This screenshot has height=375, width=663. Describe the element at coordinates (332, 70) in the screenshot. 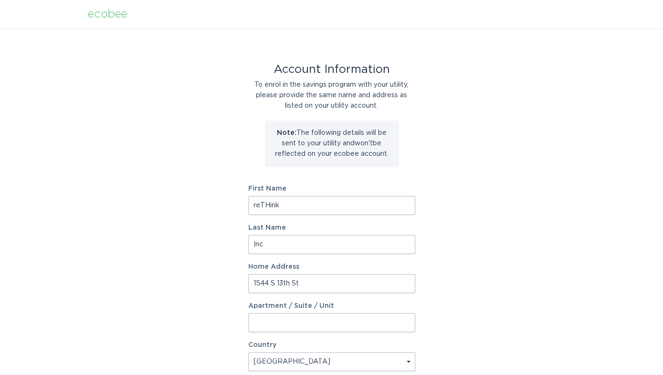

I see `div: Account Information` at that location.